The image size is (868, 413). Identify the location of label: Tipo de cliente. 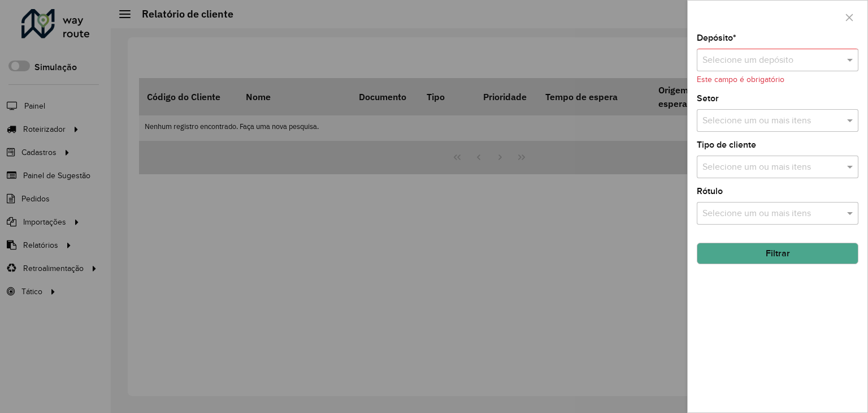
(726, 145).